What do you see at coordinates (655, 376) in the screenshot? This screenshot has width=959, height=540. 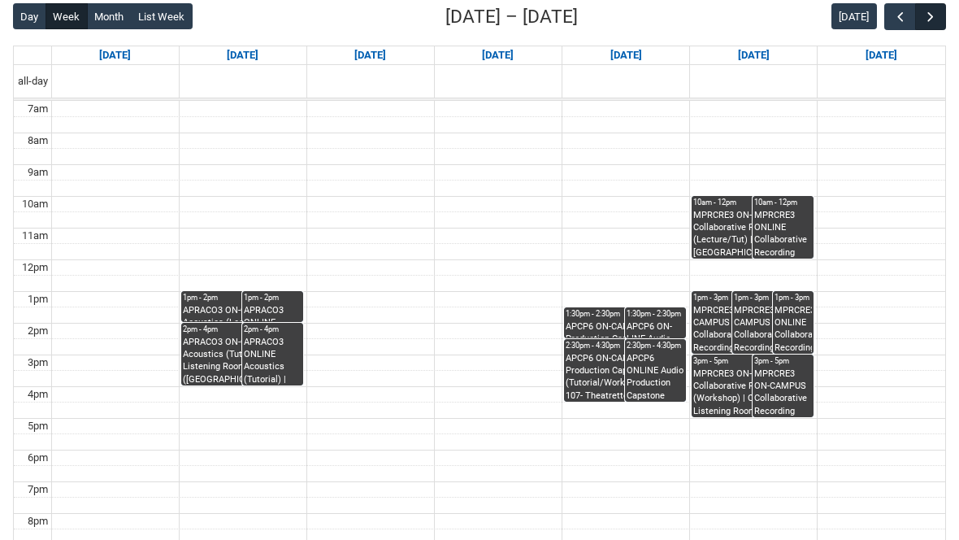 I see `div: APCP6 ONLINE Audio Production Capstone Project (Tutorial/Workshop | Online | Steeve Body, [PERSON...` at bounding box center [655, 376].